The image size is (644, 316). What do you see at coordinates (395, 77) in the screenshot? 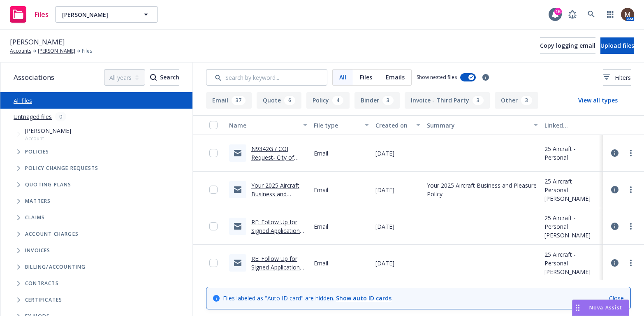
I see `span: Emails` at bounding box center [395, 77].